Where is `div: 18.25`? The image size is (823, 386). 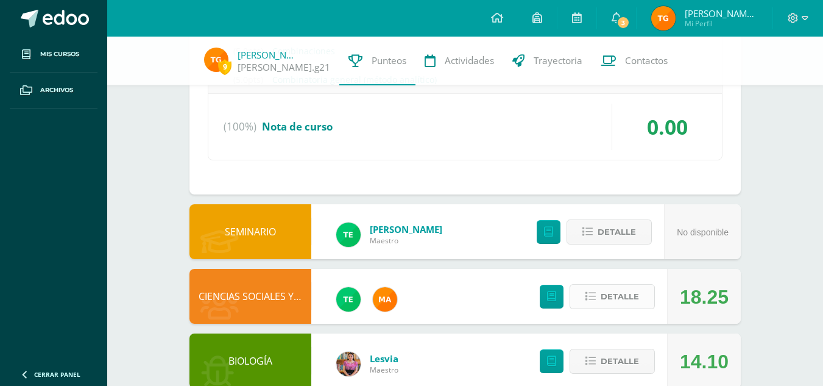
div: 18.25 is located at coordinates (704, 297).